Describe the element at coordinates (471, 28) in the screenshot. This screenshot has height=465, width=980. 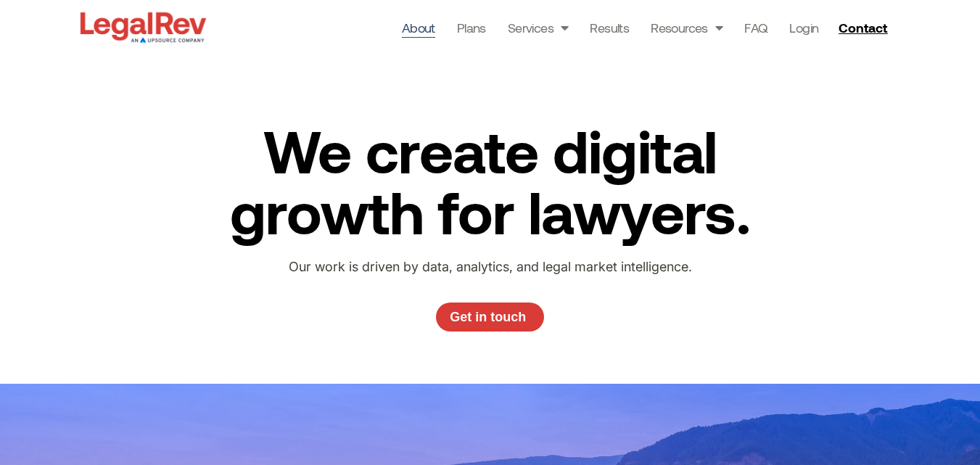
I see `a: Plans` at that location.